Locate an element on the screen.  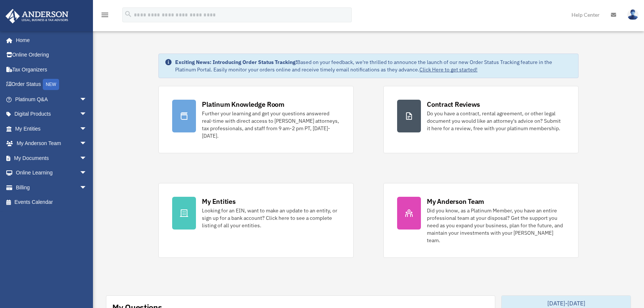
a: Platinum Knowledge Room Further your learning and get your questions answered real-time with dire... is located at coordinates (256, 119).